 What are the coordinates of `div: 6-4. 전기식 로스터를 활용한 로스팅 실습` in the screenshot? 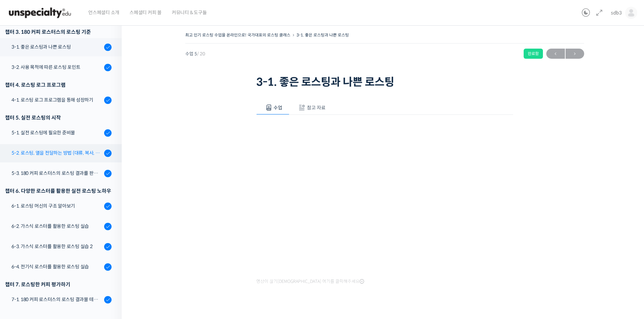 It's located at (57, 267).